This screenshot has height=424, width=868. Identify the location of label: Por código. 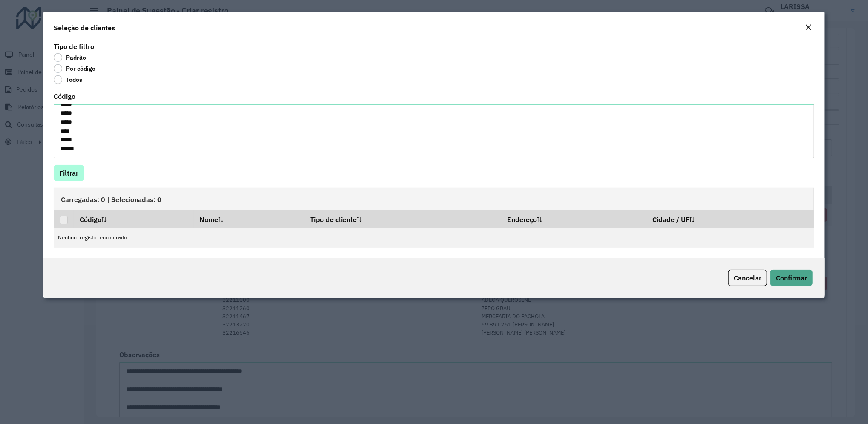
(75, 69).